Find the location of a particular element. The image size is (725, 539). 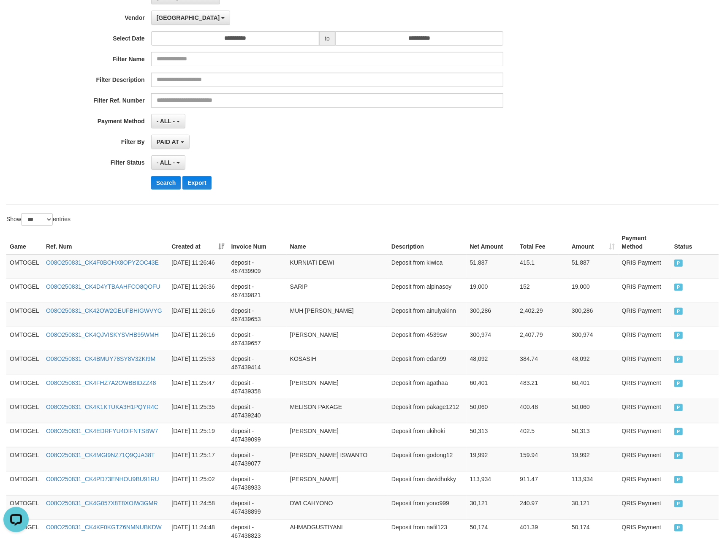

td: 50,060 is located at coordinates (491, 411).